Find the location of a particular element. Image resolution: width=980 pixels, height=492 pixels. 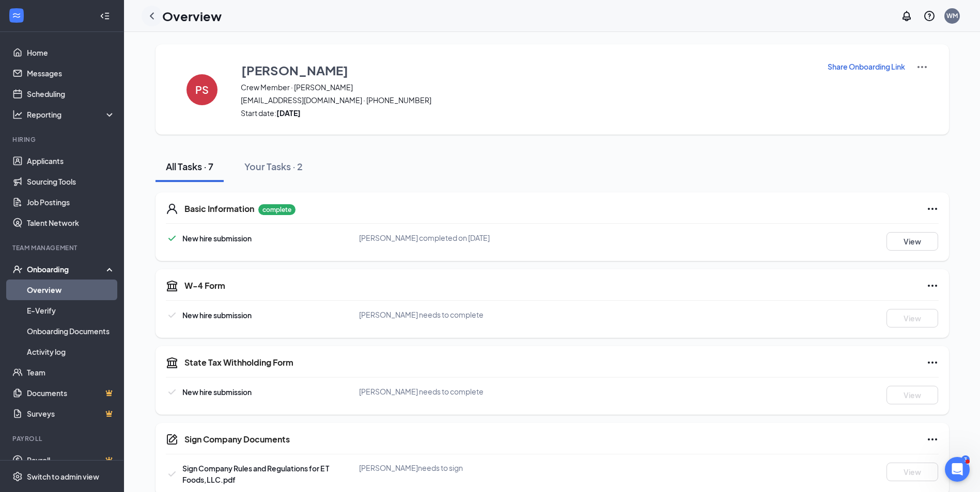

div: Reporting is located at coordinates (71, 114).